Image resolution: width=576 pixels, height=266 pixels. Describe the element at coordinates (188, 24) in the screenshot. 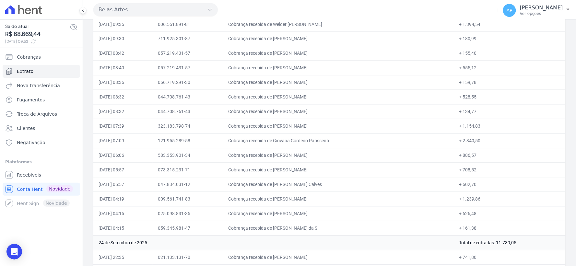

I see `td: 006.551.891-81` at that location.